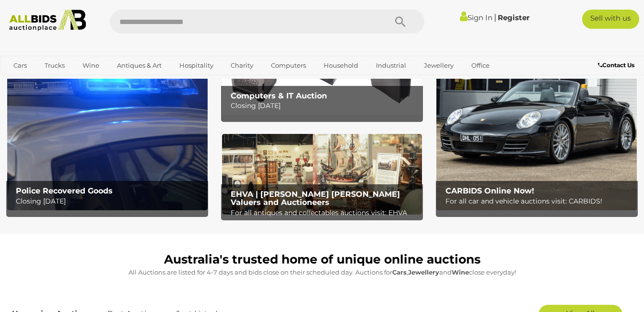 The width and height of the screenshot is (644, 312). Describe the element at coordinates (481, 66) in the screenshot. I see `a: Office` at that location.